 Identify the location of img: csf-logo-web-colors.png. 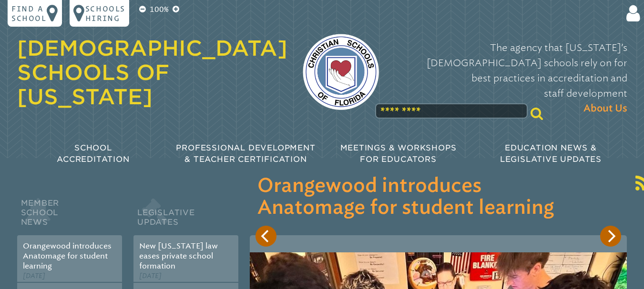
(341, 72).